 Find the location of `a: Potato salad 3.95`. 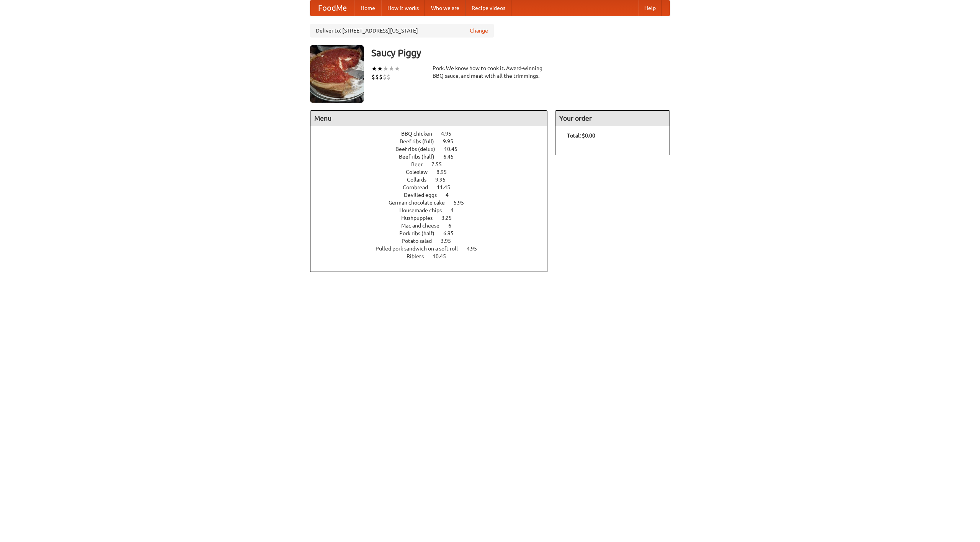

a: Potato salad 3.95 is located at coordinates (434, 241).